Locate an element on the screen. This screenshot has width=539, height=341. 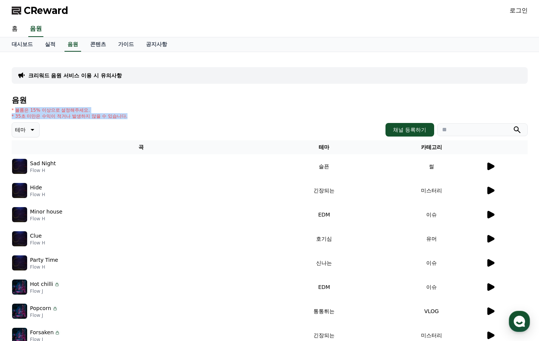
h4: 음원 is located at coordinates (270, 100).